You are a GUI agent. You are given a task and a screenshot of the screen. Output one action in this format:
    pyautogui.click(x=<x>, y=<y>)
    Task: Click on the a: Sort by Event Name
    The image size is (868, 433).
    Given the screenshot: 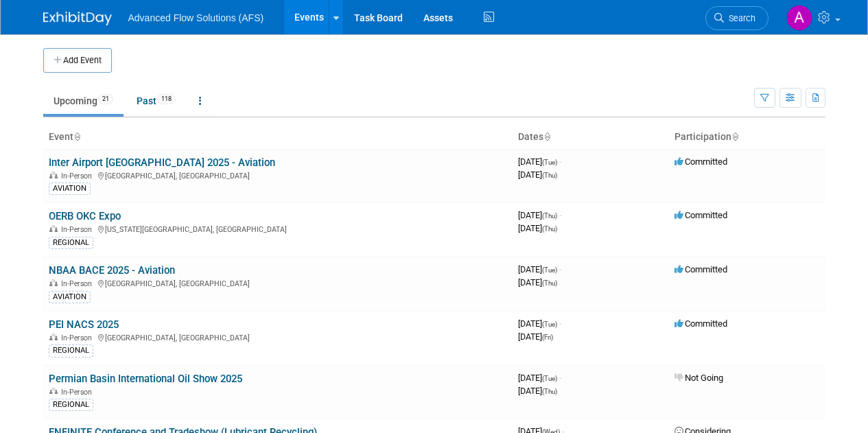 What is the action you would take?
    pyautogui.click(x=77, y=137)
    